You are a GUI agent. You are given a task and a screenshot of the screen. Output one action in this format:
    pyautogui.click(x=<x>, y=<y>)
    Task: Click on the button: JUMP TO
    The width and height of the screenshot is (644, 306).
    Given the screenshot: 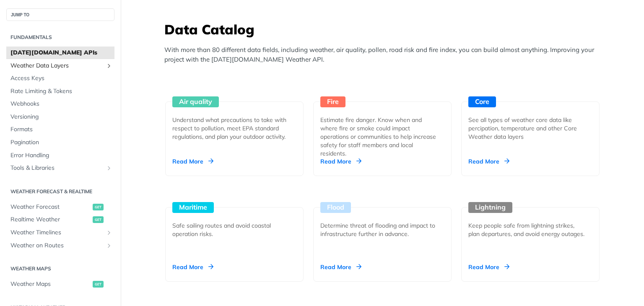 What is the action you would take?
    pyautogui.click(x=60, y=14)
    